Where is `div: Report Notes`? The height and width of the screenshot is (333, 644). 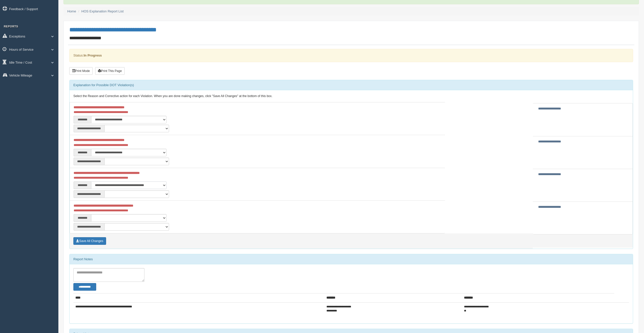
div: Report Notes is located at coordinates (351, 259).